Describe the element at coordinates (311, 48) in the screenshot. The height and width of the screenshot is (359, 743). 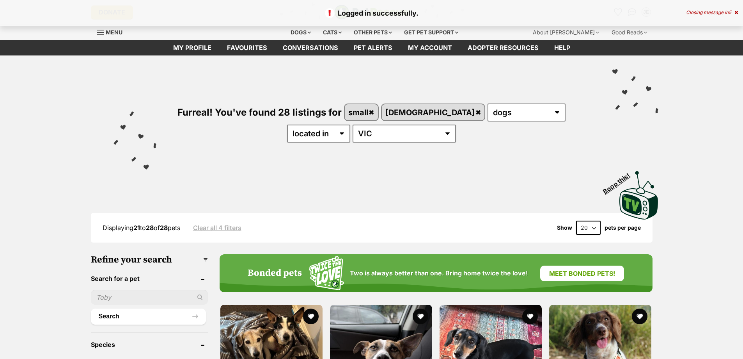
I see `a: conversations` at that location.